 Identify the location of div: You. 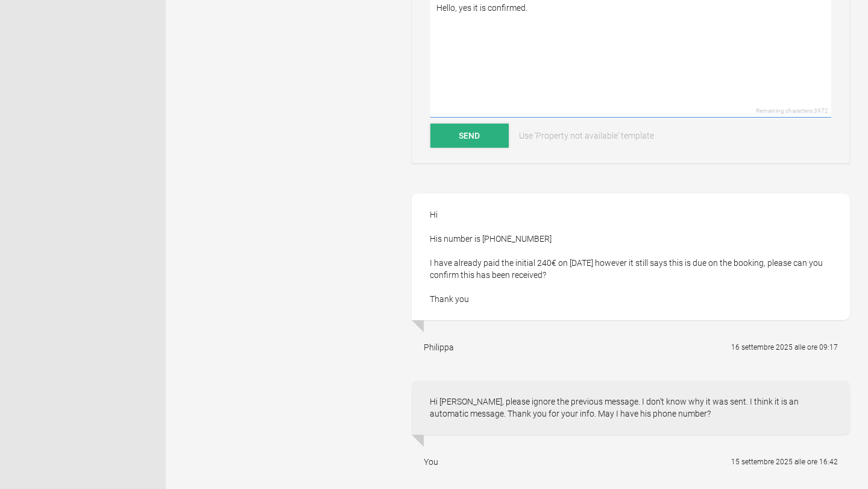
(431, 462).